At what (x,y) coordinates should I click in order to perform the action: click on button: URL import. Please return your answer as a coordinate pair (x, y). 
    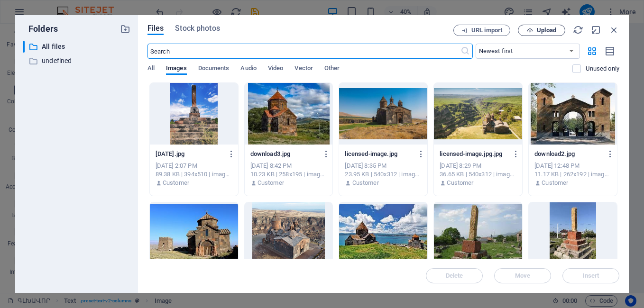
    Looking at the image, I should click on (482, 30).